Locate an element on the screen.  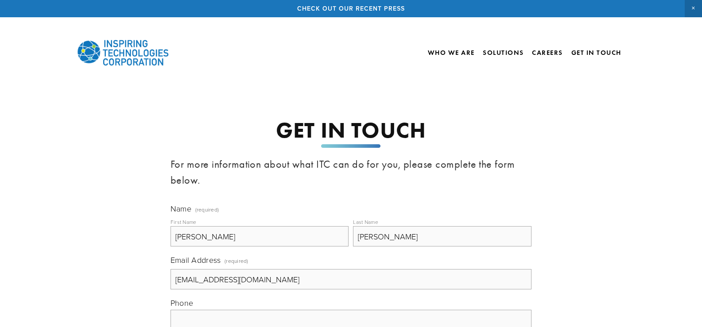
span: Name is located at coordinates (181, 209).